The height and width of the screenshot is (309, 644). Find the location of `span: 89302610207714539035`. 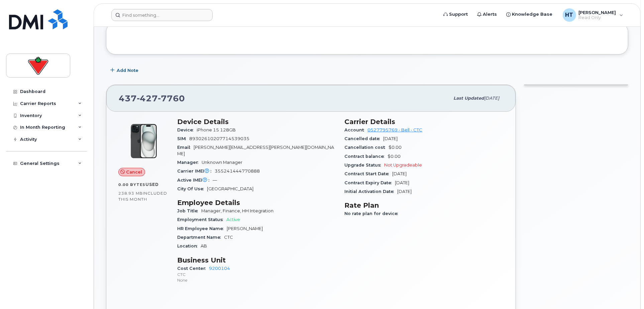

span: 89302610207714539035 is located at coordinates (220, 139).